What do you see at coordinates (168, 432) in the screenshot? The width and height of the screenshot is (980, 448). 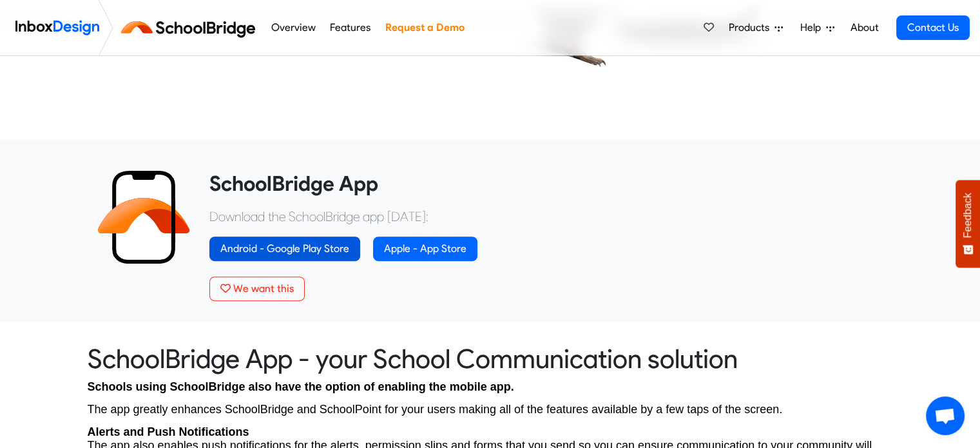 I see `strong: Alerts and Push Notifications` at bounding box center [168, 432].